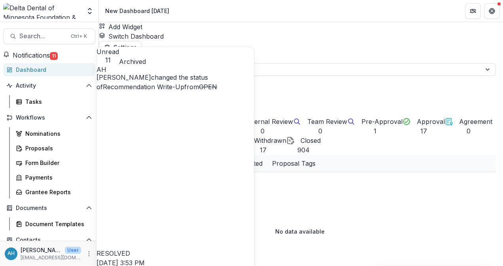 This screenshot has width=503, height=266. I want to click on button: Open Workflows, so click(49, 118).